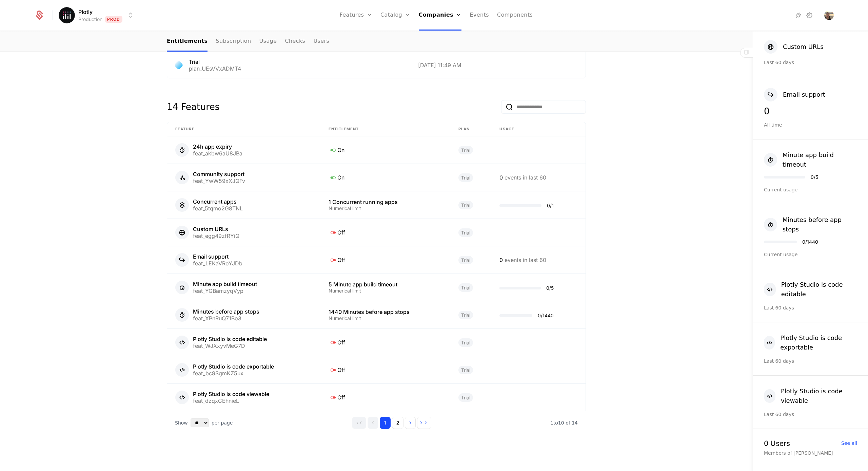  Describe the element at coordinates (811, 225) in the screenshot. I see `button: Minutes before app stops` at that location.